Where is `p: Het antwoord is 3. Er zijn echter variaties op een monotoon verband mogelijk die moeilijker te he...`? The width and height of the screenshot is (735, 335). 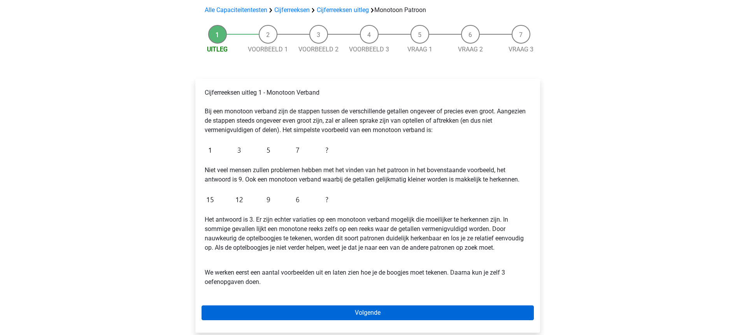
p: Het antwoord is 3. Er zijn echter variaties op een monotoon verband mogelijk die moeilijker te he... is located at coordinates (368, 234).